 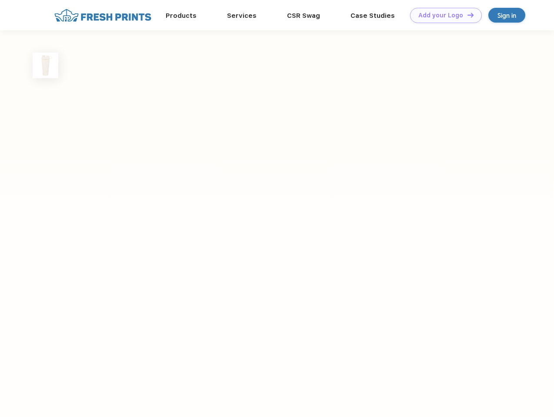 What do you see at coordinates (440, 15) in the screenshot?
I see `div: Add your Logo` at bounding box center [440, 15].